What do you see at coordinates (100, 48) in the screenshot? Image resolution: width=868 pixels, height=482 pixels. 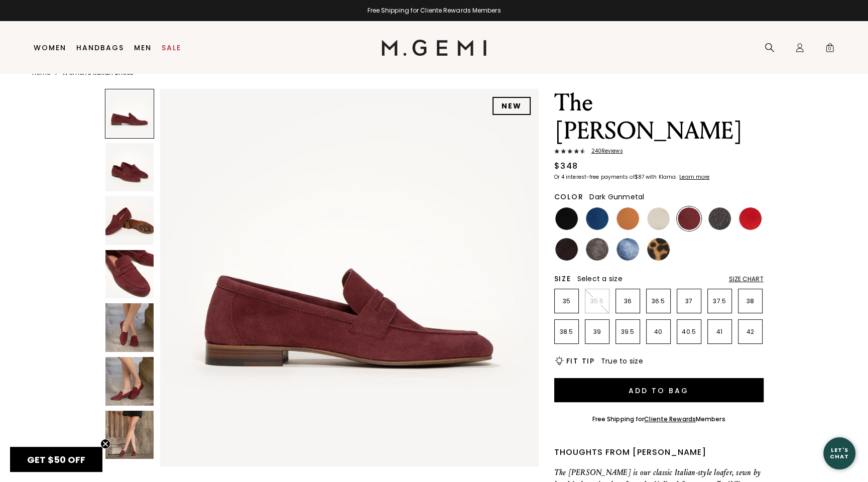 I see `a: Handbags` at bounding box center [100, 48].